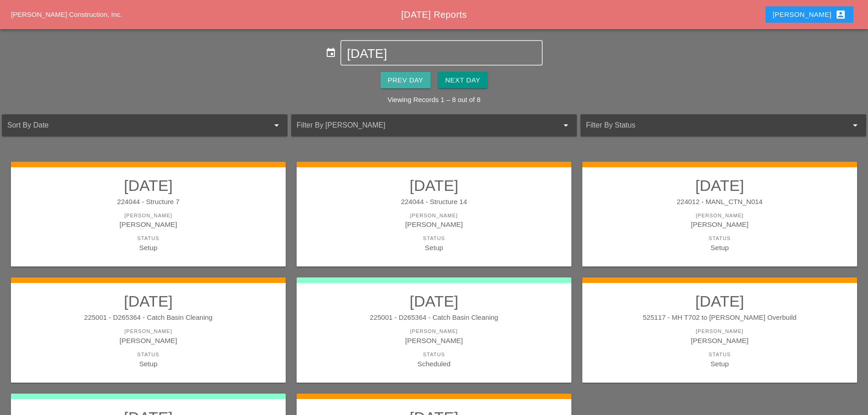 The image size is (868, 415). Describe the element at coordinates (720, 202) in the screenshot. I see `div: 224012 - MANL_CTN_N014` at that location.